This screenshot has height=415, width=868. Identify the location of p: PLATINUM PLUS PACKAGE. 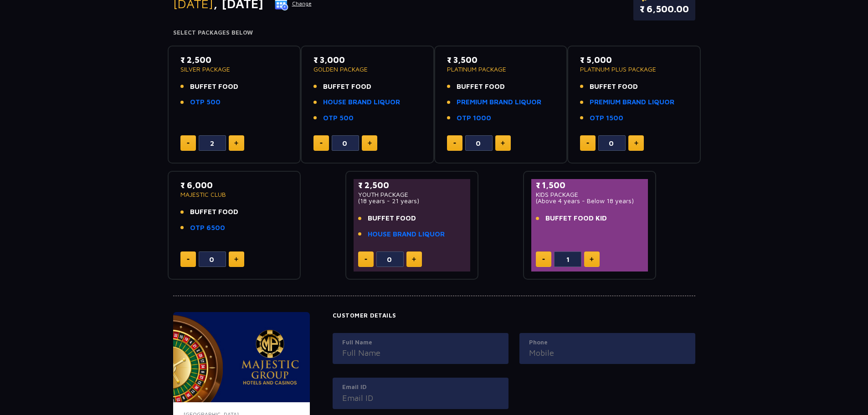
(633, 69).